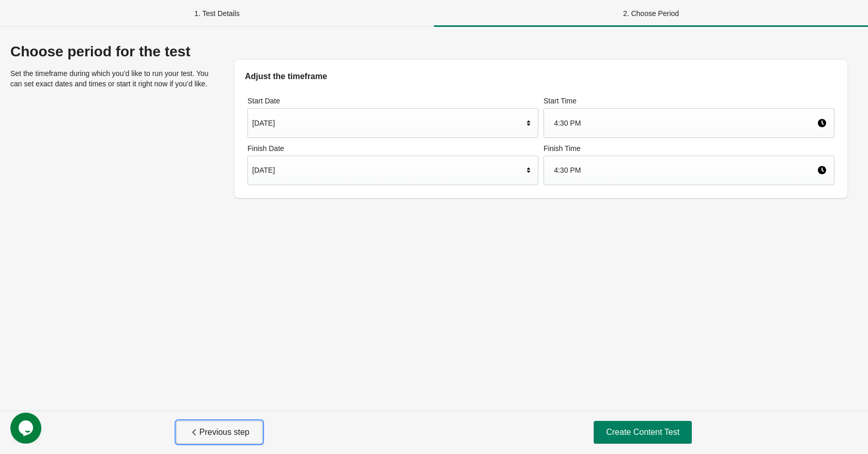 The height and width of the screenshot is (454, 868). I want to click on div: Choose period for the test, so click(113, 52).